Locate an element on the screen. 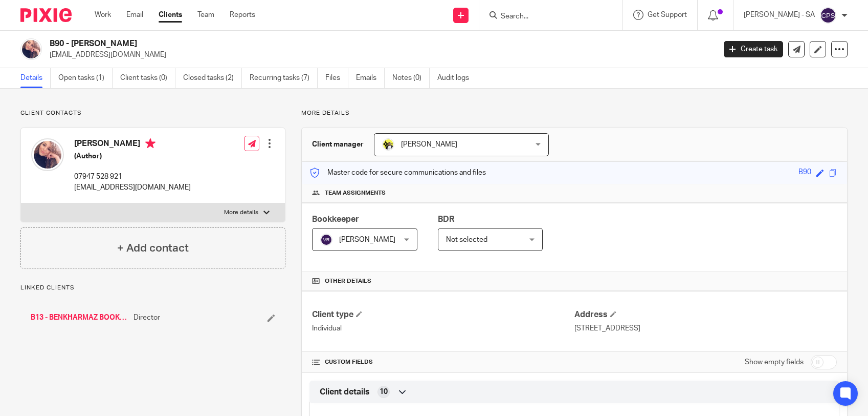 This screenshot has width=868, height=416. h4: Address is located at coordinates (706, 315).